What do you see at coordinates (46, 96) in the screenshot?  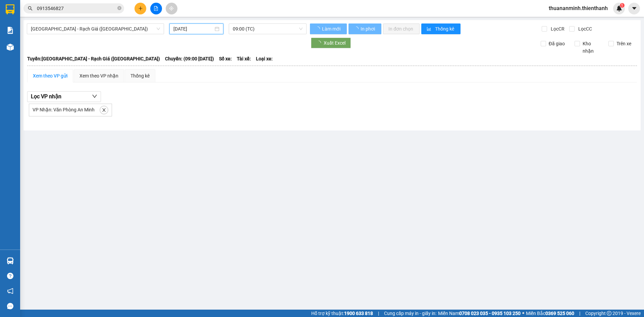 I see `span: Lọc VP nhận` at bounding box center [46, 96].